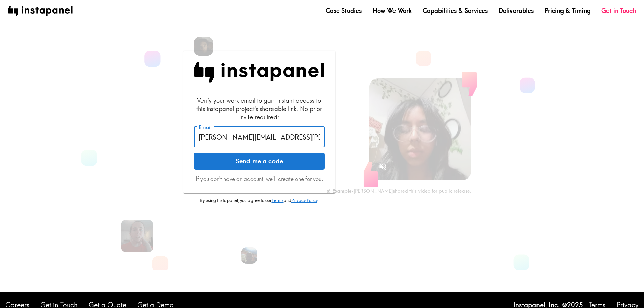 Image resolution: width=644 pixels, height=308 pixels. I want to click on a: Case Studies, so click(343, 10).